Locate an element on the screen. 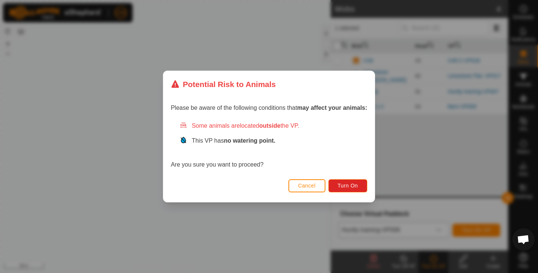  span: This VP has is located at coordinates (233, 140).